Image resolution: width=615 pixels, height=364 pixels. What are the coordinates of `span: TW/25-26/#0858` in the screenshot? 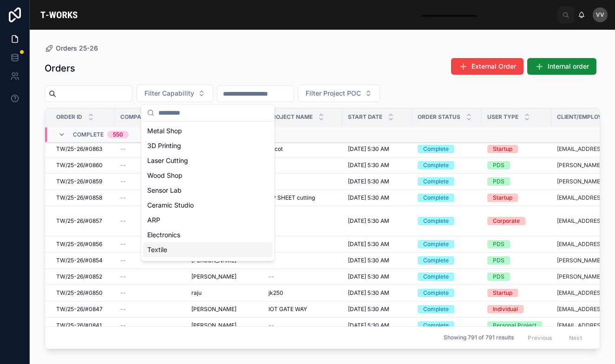 It's located at (79, 198).